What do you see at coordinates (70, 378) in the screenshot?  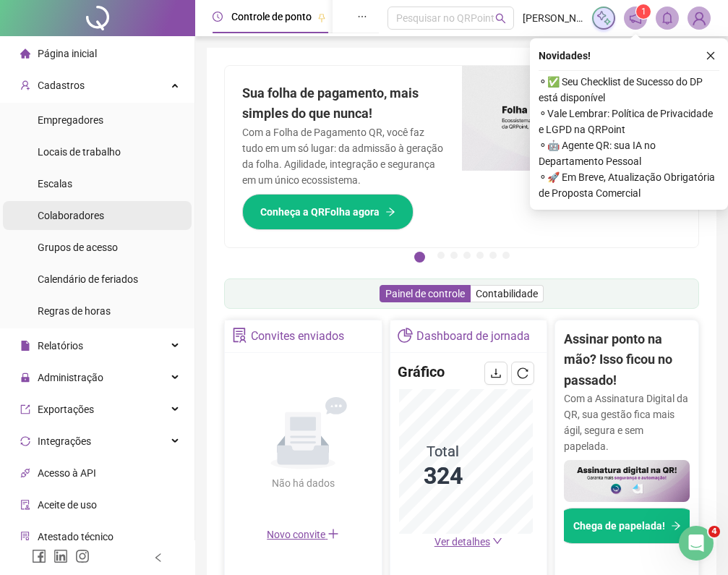 I see `span: Administração` at bounding box center [70, 378].